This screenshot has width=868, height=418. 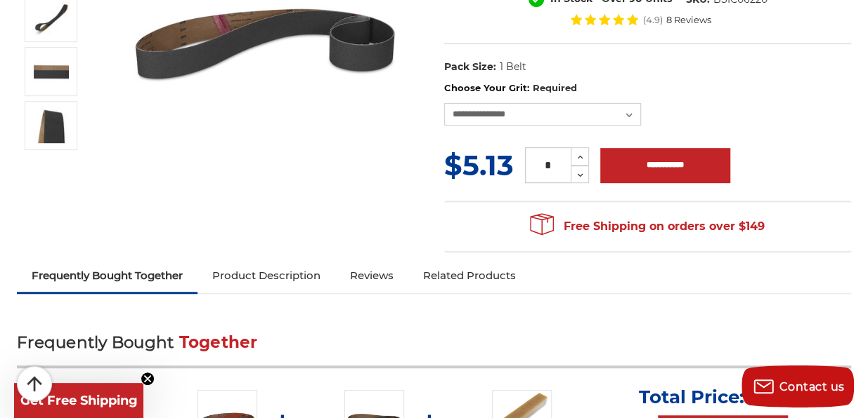 I want to click on span: Together, so click(x=219, y=343).